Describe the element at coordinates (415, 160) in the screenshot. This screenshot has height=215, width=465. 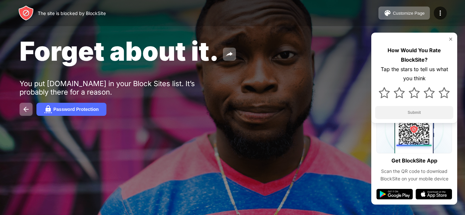
I see `div: Get BlockSite App` at that location.